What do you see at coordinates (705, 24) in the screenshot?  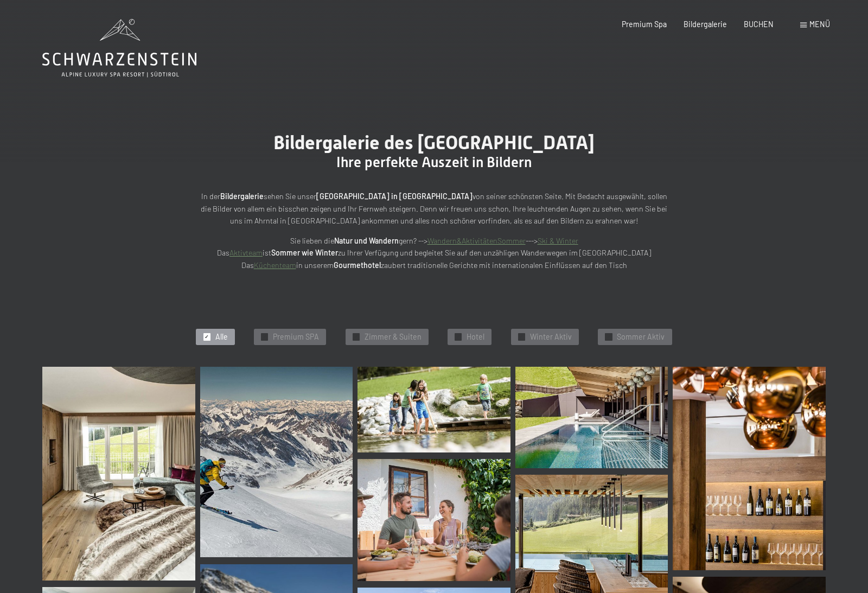 I see `span: Bildergalerie` at bounding box center [705, 24].